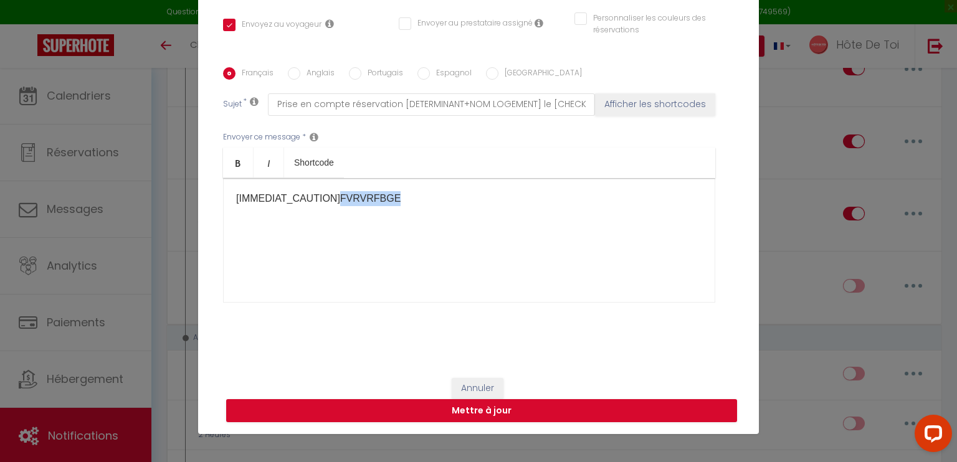 The width and height of the screenshot is (957, 462). What do you see at coordinates (238, 163) in the screenshot?
I see `a: Bold` at bounding box center [238, 163].